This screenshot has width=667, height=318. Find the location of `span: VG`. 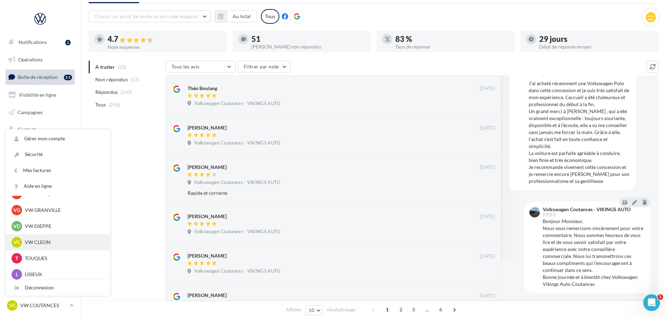

span: VG is located at coordinates (17, 210).